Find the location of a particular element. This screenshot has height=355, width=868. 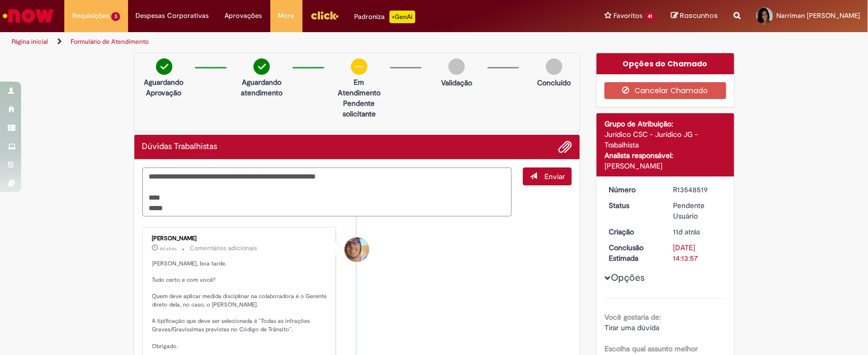

span: Tirar uma dúvida is located at coordinates (632, 328).